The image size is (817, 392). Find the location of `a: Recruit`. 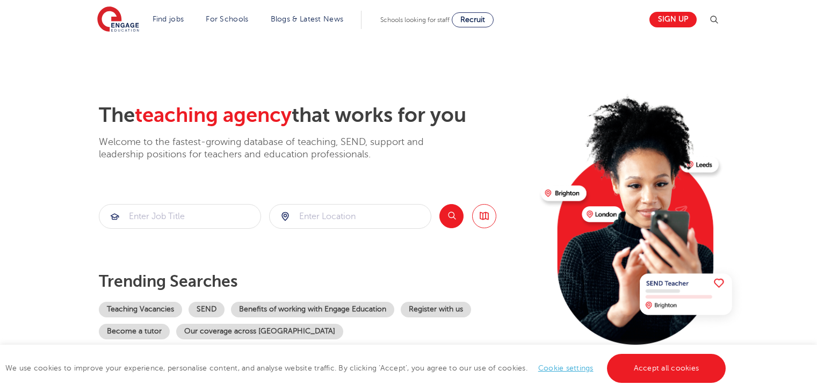

a: Recruit is located at coordinates (473, 20).